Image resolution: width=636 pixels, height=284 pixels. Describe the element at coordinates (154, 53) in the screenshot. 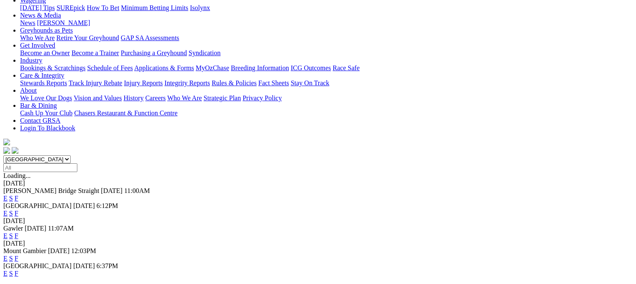

I see `a: Purchasing a Greyhound` at that location.